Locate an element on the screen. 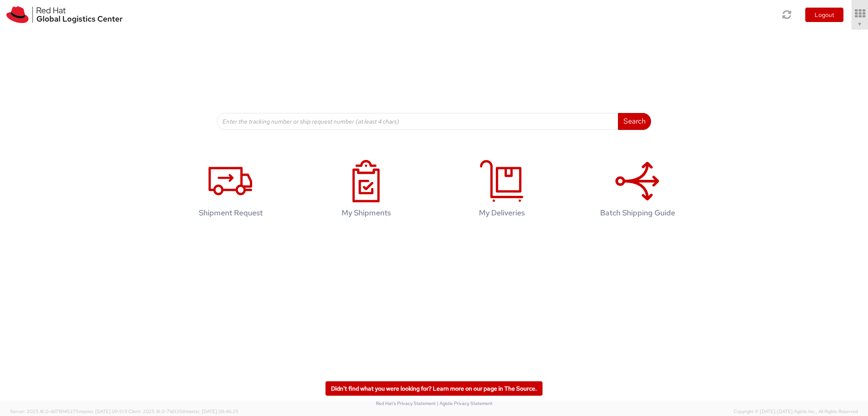 The width and height of the screenshot is (868, 416). button: Logout is located at coordinates (824, 15).